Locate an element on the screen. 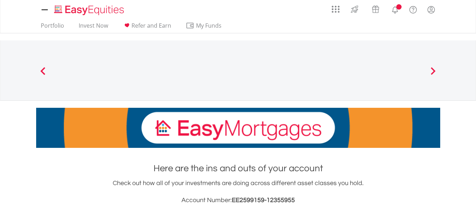 This screenshot has width=476, height=217. a: Refer and Earn is located at coordinates (147, 27).